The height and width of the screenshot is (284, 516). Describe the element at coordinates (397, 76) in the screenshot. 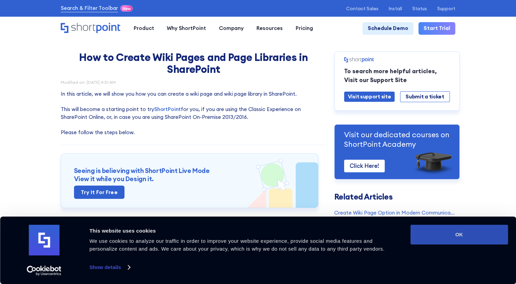

I see `p: To search more helpful articles, Visit our Support Site` at that location.